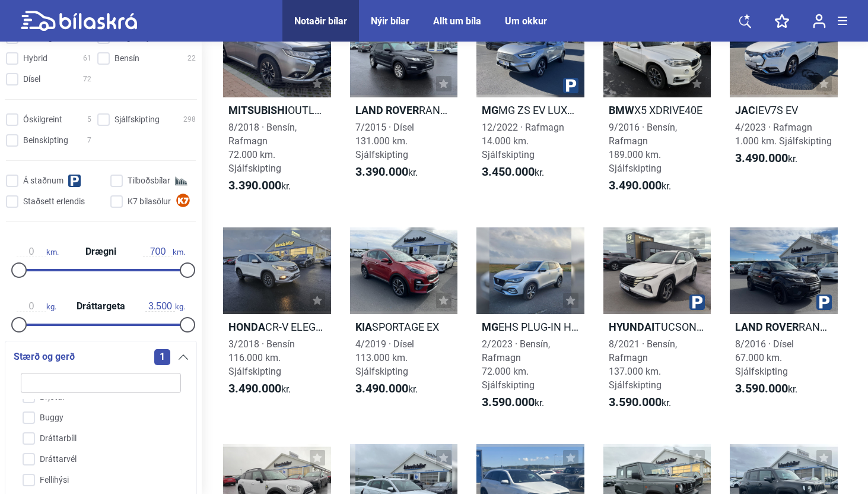 The width and height of the screenshot is (868, 494). Describe the element at coordinates (44, 357) in the screenshot. I see `span: Stærð og gerð` at that location.